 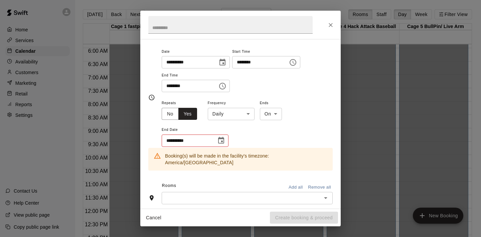 What do you see at coordinates (231, 114) in the screenshot?
I see `div: Daily` at bounding box center [231, 114].